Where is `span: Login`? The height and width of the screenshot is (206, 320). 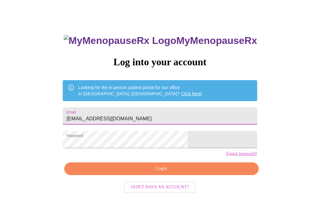
span: Login is located at coordinates (161, 169).